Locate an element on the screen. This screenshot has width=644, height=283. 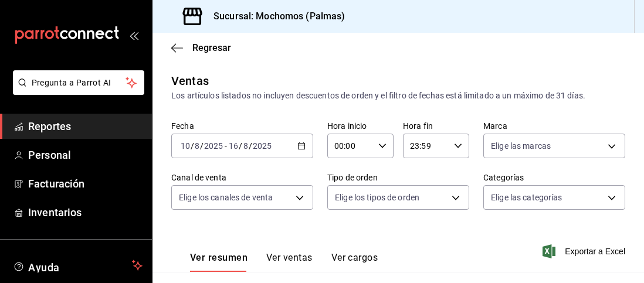
div: Ventas is located at coordinates (190, 81).